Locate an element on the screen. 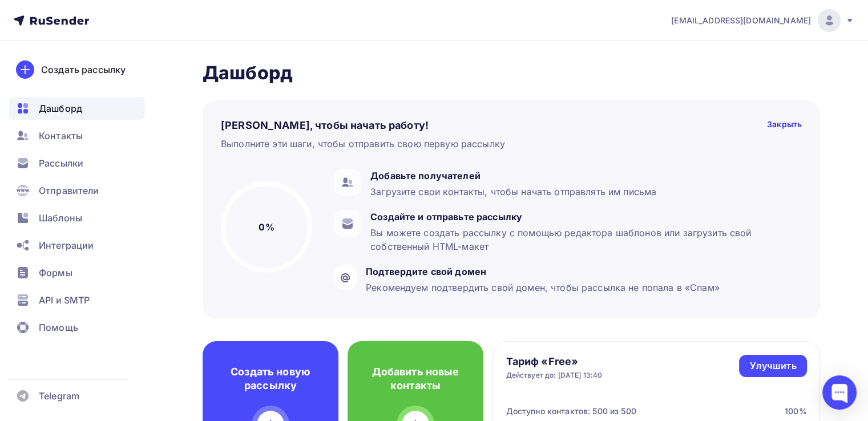 Image resolution: width=868 pixels, height=421 pixels. div: Рекомендуем подтвердить свой домен, чтобы рассылка не попала в «Спам» is located at coordinates (543, 288).